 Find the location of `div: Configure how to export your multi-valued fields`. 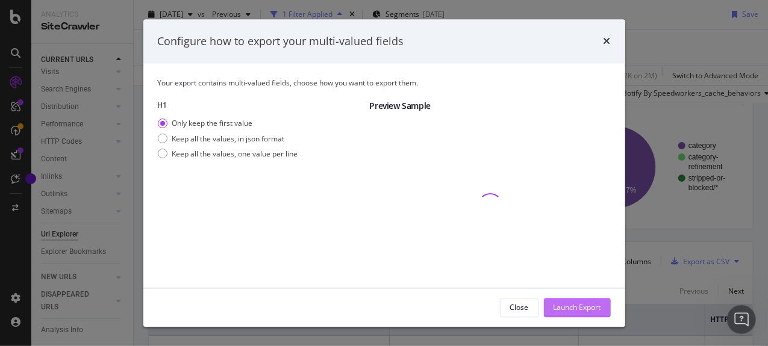

div: Configure how to export your multi-valued fields is located at coordinates (281, 42).